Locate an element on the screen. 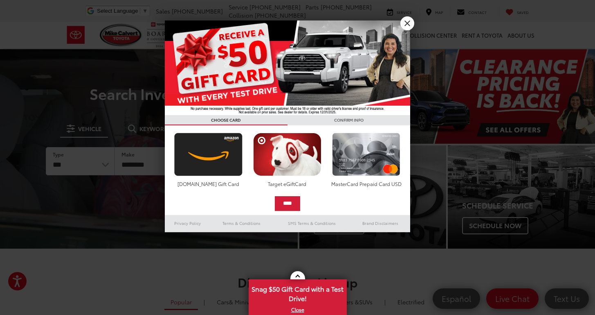  img: amazoncard.png is located at coordinates (208, 154).